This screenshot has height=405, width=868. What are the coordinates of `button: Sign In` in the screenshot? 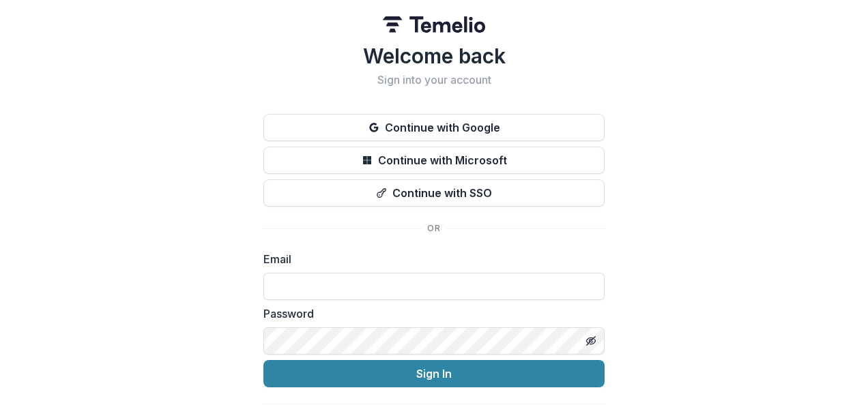 It's located at (434, 374).